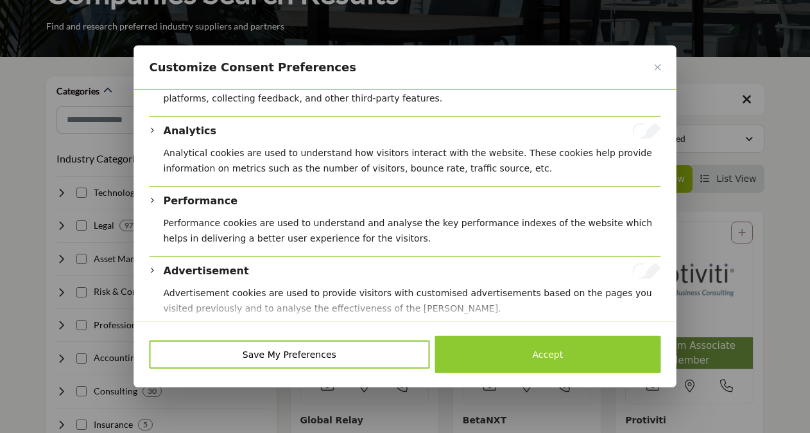  What do you see at coordinates (658, 67) in the screenshot?
I see `img: Close` at bounding box center [658, 67].